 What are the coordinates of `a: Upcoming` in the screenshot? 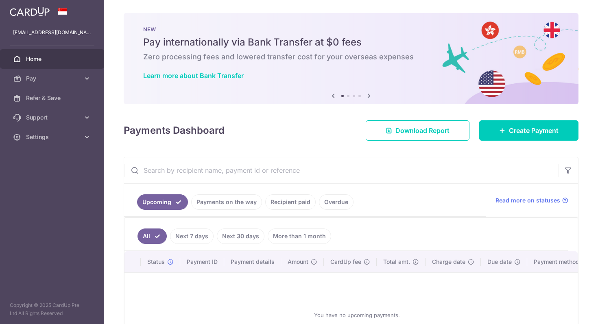 It's located at (162, 202).